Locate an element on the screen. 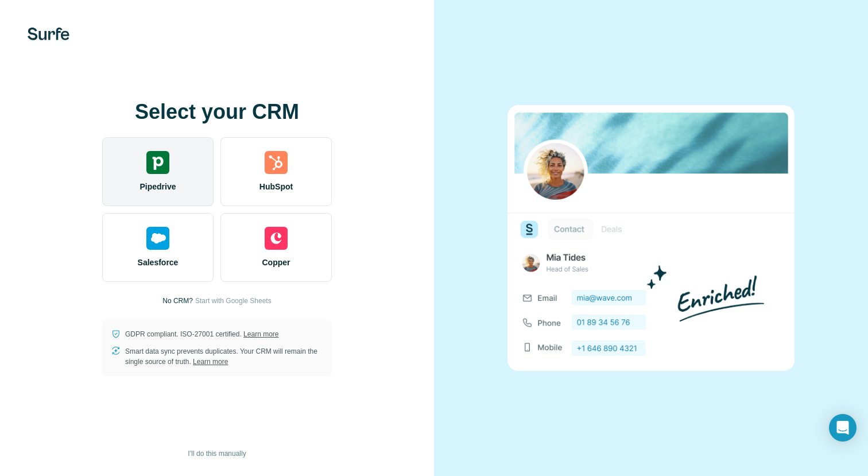 This screenshot has height=476, width=868. p: No CRM? is located at coordinates (177, 301).